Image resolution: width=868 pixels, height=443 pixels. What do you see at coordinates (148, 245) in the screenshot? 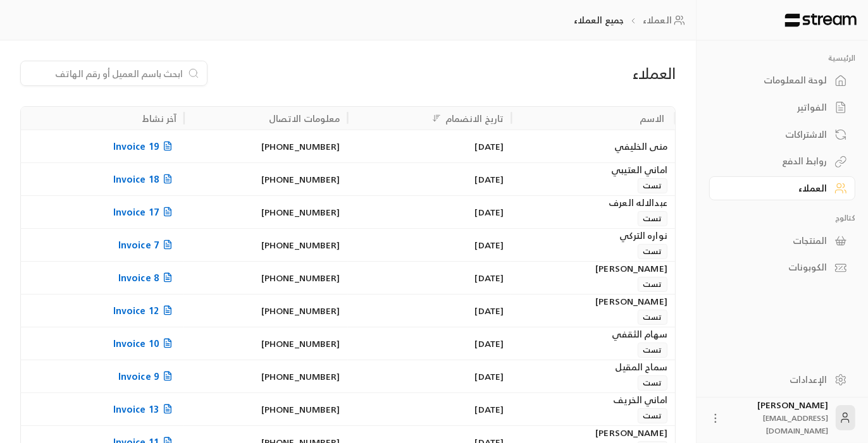
I see `span: Invoice 7` at bounding box center [148, 245].